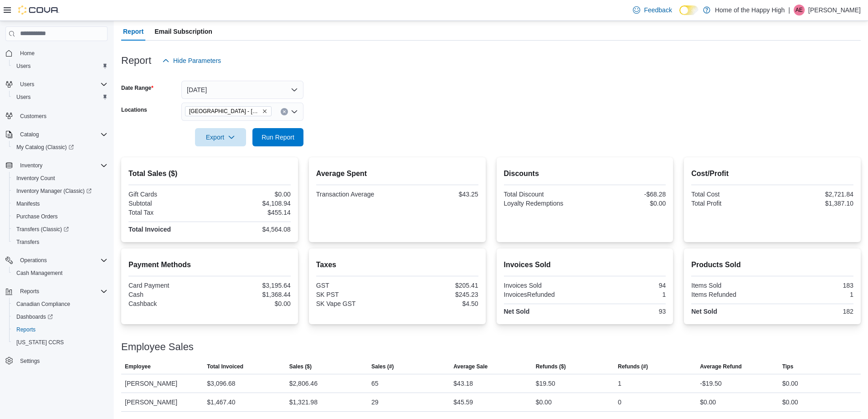 This screenshot has width=868, height=419. Describe the element at coordinates (679, 15) in the screenshot. I see `span: Dark Mode` at that location.